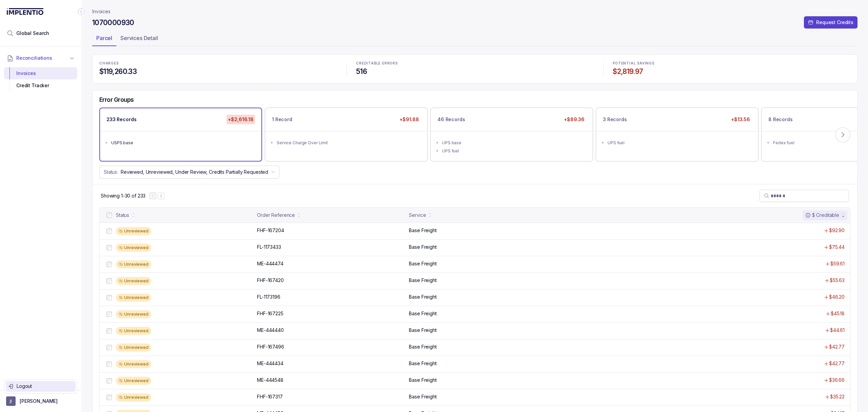  What do you see at coordinates (161, 196) in the screenshot?
I see `button: Next Page` at bounding box center [161, 196].